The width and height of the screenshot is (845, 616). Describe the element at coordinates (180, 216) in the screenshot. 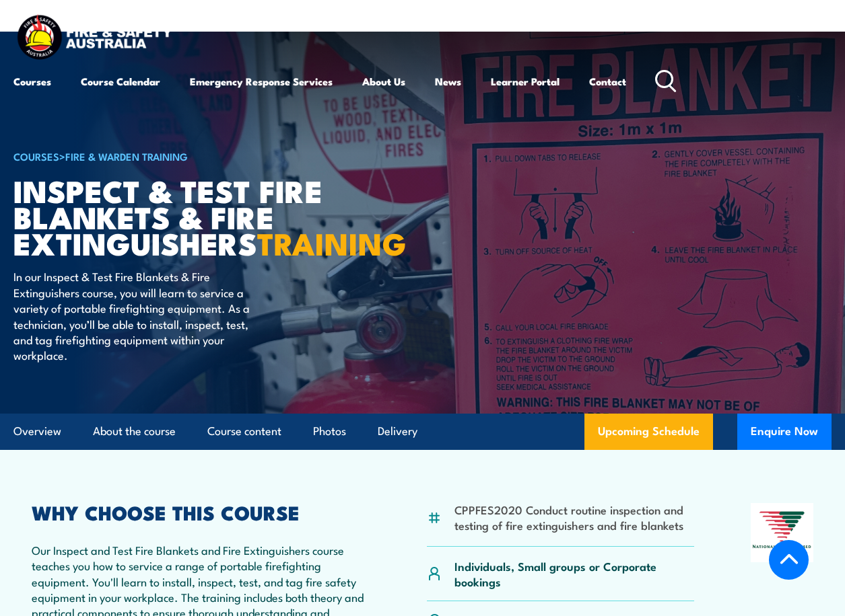

I see `h1: Inspect & Test Fire Blankets & Fire Extinguishers` at that location.